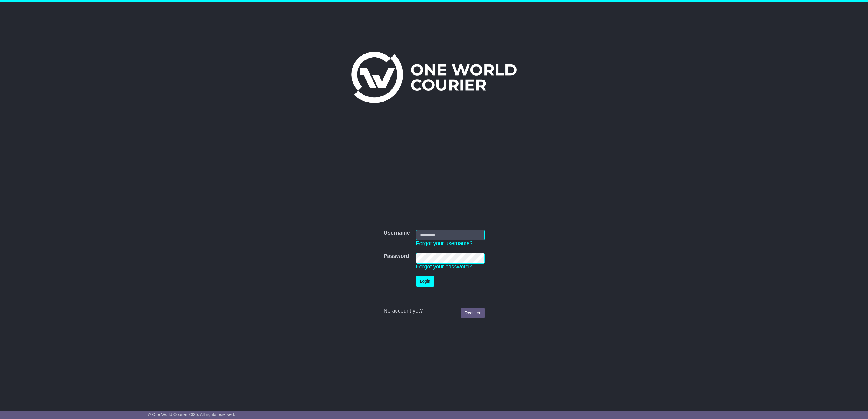 The width and height of the screenshot is (868, 419). Describe the element at coordinates (425, 281) in the screenshot. I see `button: Login` at that location.